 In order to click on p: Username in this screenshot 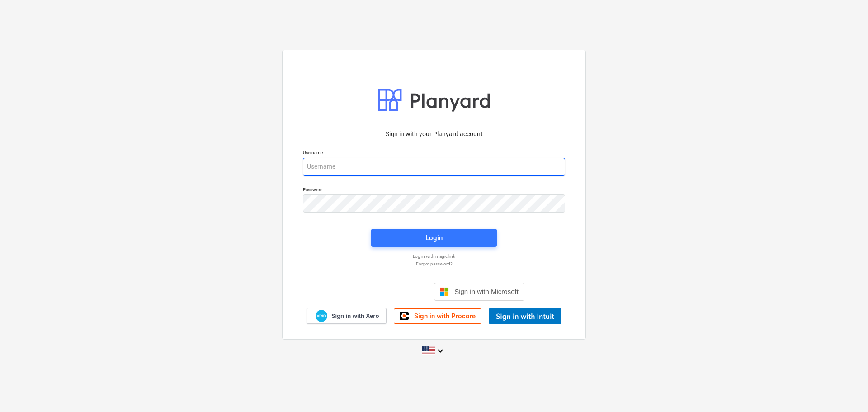, I will do `click(434, 153)`.